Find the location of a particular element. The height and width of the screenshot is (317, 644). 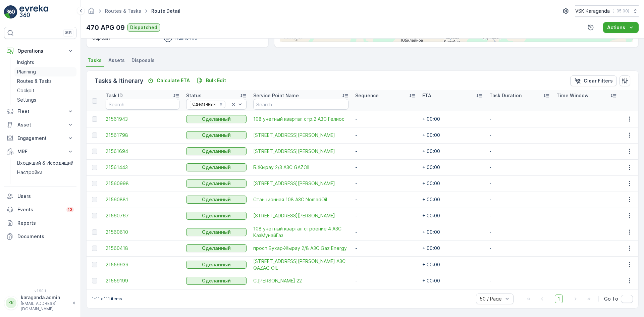

div: KK is located at coordinates (11, 303).